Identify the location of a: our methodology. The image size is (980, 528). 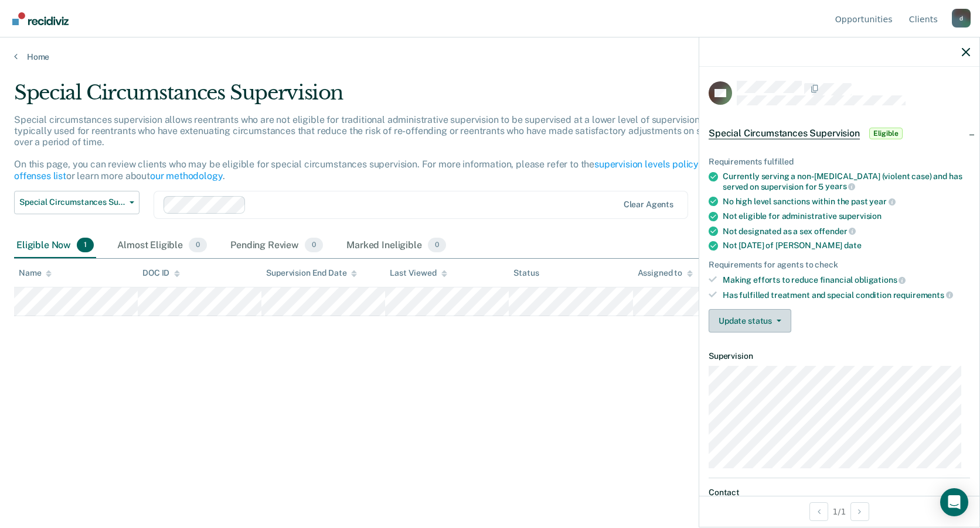
(186, 176).